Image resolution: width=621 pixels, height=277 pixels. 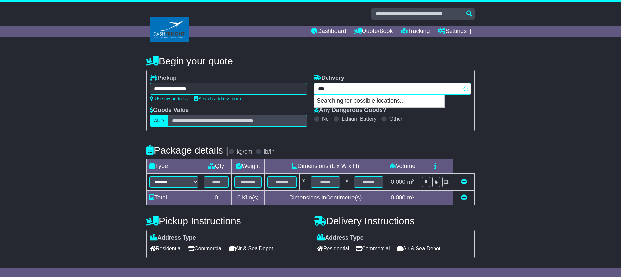 What do you see at coordinates (174, 198) in the screenshot?
I see `td: Total` at bounding box center [174, 198].